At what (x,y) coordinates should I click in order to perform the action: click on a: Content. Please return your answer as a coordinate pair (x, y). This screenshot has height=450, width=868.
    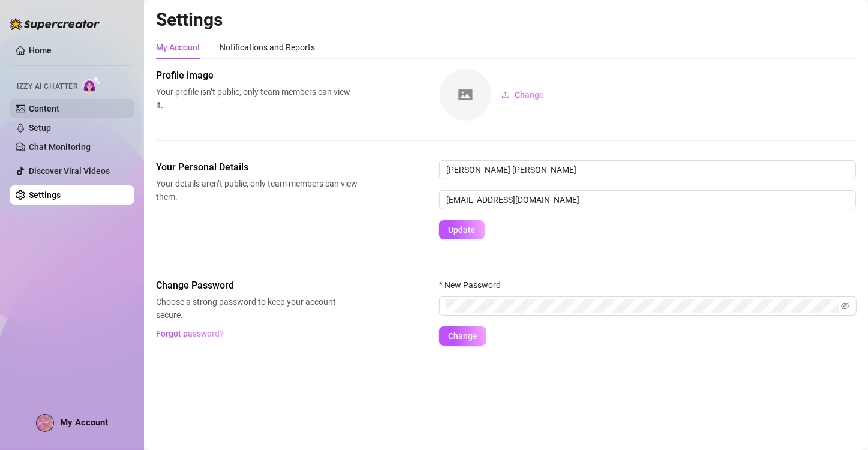
    Looking at the image, I should click on (44, 109).